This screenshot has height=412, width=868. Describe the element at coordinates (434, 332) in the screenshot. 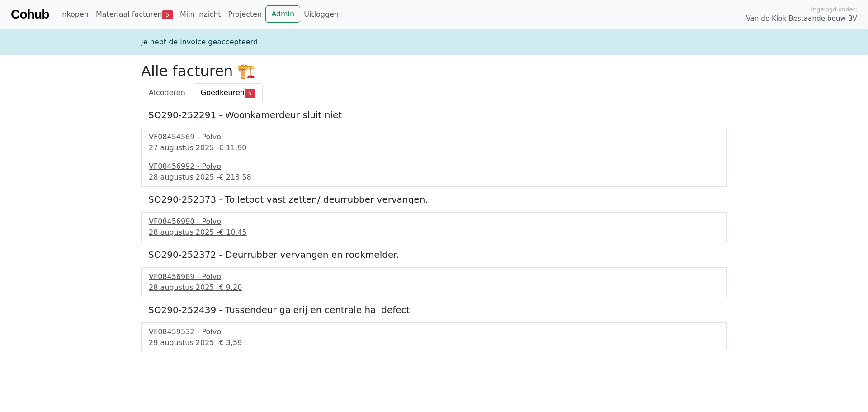

I see `div: VF08459532 - Polvo` at that location.